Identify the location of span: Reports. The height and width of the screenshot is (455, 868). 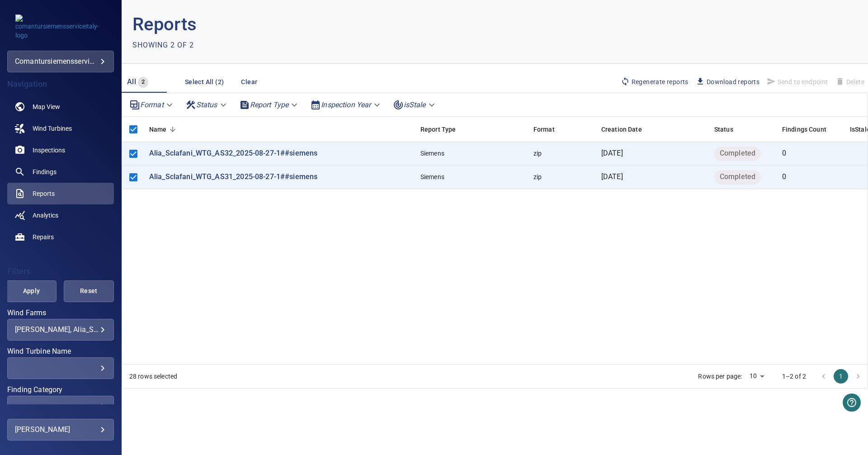
(44, 194).